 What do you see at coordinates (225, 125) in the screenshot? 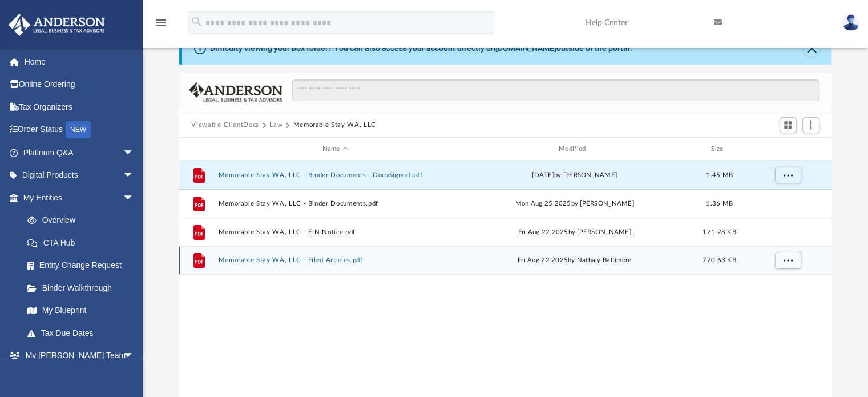
I see `button: Viewable-ClientDocs` at bounding box center [225, 125].